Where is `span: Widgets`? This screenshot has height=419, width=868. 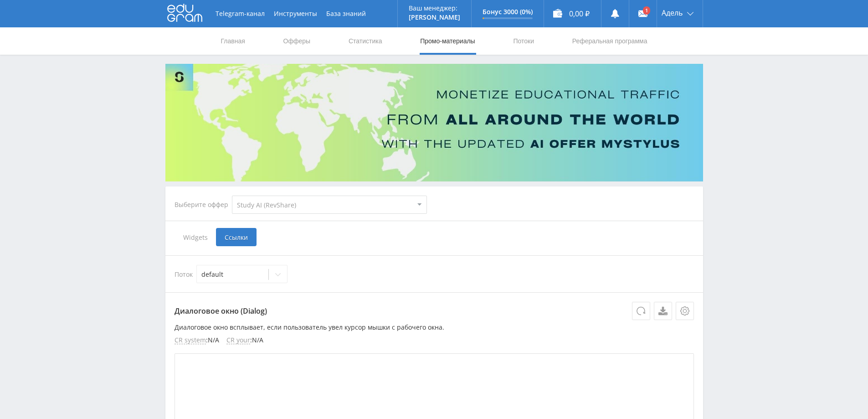 span: Widgets is located at coordinates (195, 237).